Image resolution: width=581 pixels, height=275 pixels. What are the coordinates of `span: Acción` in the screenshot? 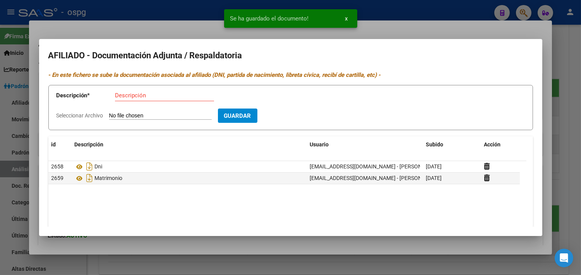 It's located at (492, 145).